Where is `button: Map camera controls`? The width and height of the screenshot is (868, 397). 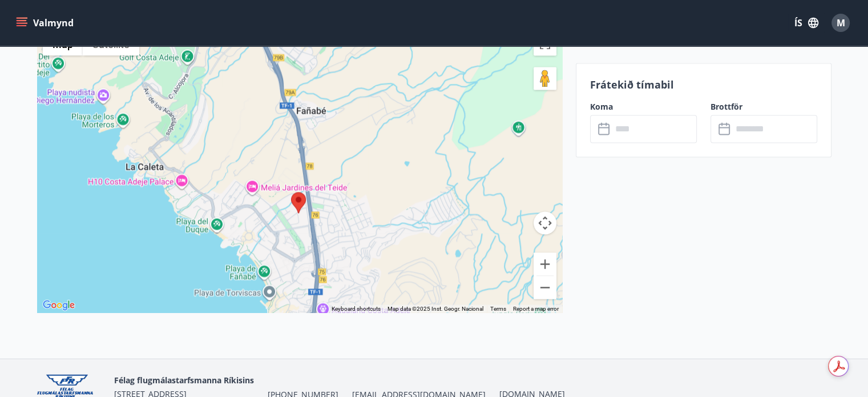
button: Map camera controls is located at coordinates (545, 223).